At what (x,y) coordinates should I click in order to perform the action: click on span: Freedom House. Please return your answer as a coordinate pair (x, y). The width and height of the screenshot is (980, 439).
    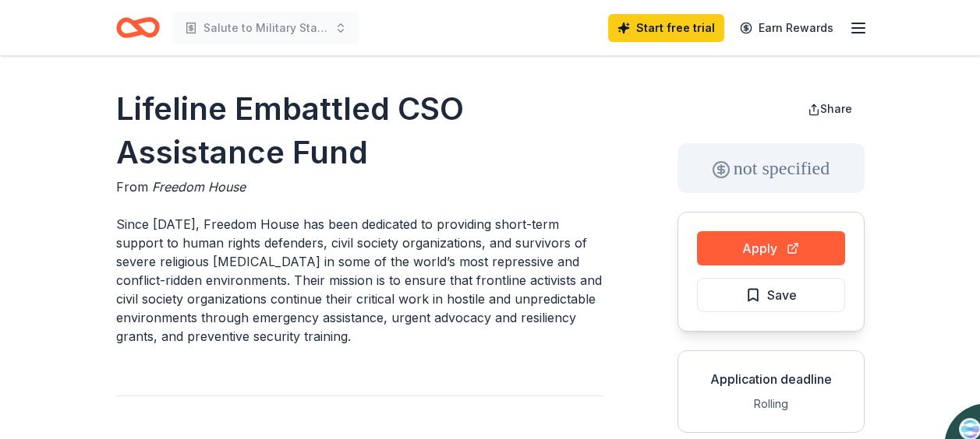
    Looking at the image, I should click on (199, 187).